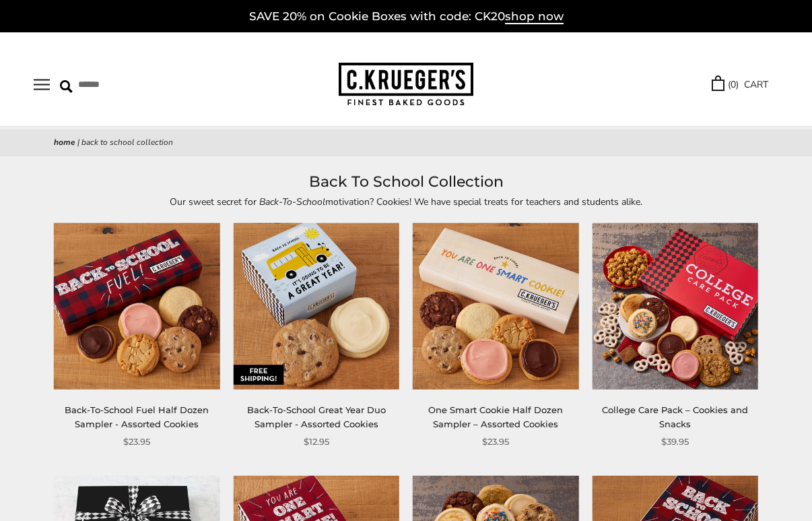  What do you see at coordinates (483, 202) in the screenshot?
I see `span: motivation? Cookies! We have special treats for teachers and students alike.` at bounding box center [483, 202].